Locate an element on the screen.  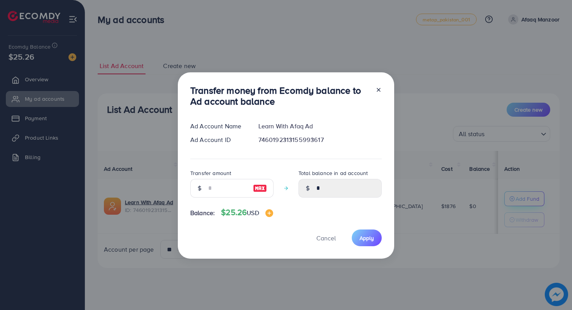
div: 7460192313155993617 is located at coordinates (320, 140).